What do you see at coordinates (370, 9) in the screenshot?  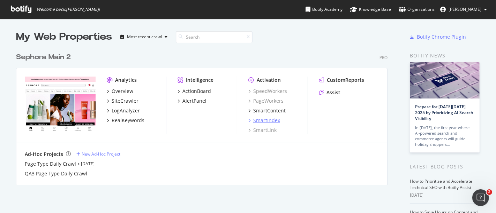 I see `div: Knowledge Base` at bounding box center [370, 9].